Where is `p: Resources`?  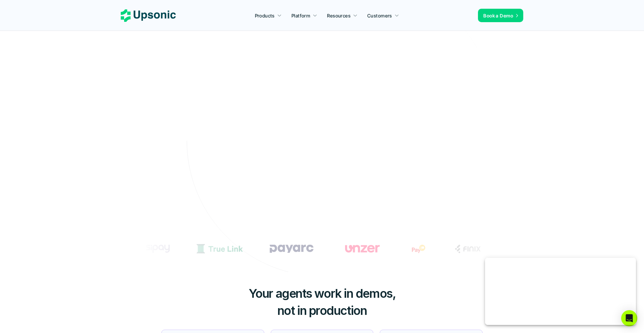
p: Resources is located at coordinates (339, 15).